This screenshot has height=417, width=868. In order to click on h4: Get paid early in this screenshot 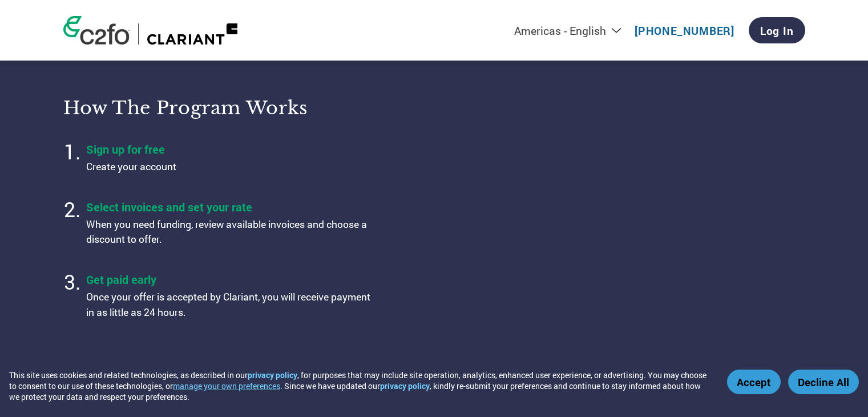, I will do `click(229, 279)`.